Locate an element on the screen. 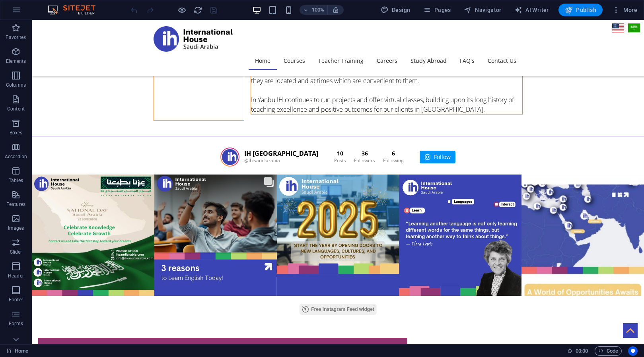 This screenshot has height=357, width=644. p: Tables is located at coordinates (16, 180).